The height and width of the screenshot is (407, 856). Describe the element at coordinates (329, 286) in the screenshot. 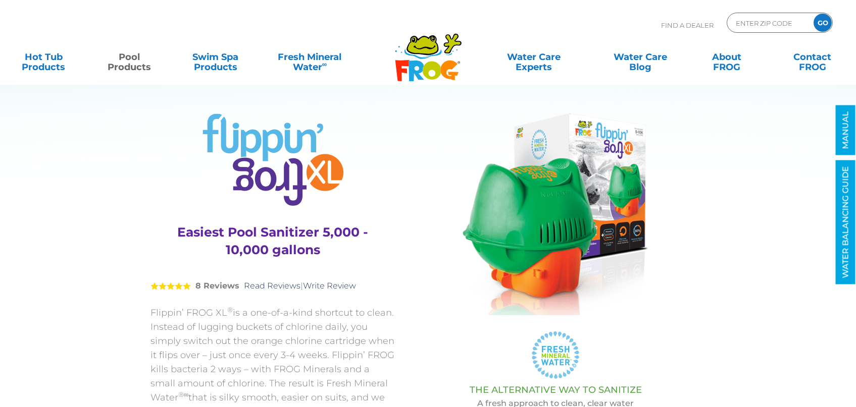

I see `a: Write Review` at that location.